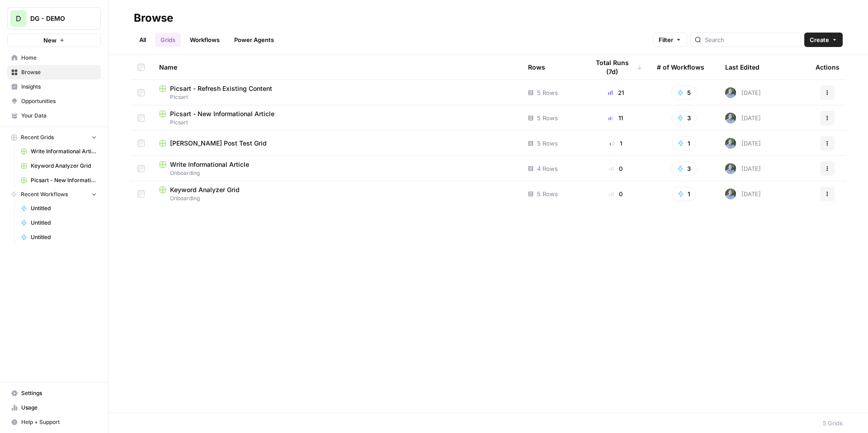 The height and width of the screenshot is (433, 868). What do you see at coordinates (54, 101) in the screenshot?
I see `a: Opportunities` at bounding box center [54, 101].